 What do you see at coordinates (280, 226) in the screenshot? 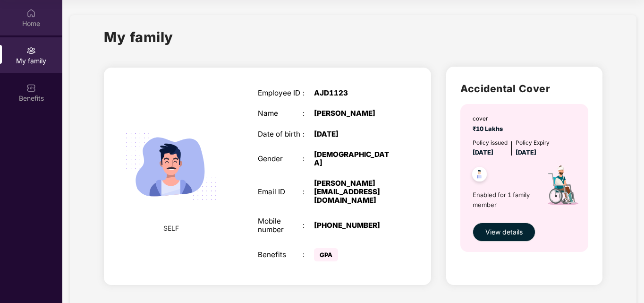
I see `div: Mobile number` at bounding box center [280, 226].